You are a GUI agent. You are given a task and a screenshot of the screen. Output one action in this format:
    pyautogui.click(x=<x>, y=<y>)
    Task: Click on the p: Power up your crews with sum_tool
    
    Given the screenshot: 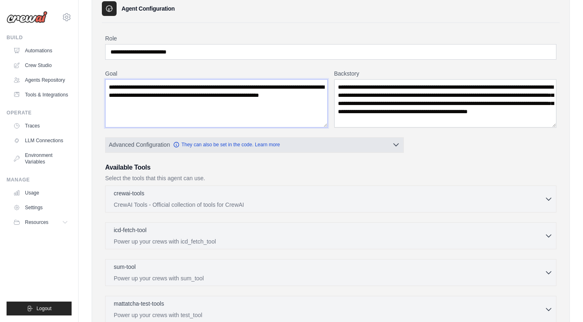 What is the action you would take?
    pyautogui.click(x=329, y=279)
    